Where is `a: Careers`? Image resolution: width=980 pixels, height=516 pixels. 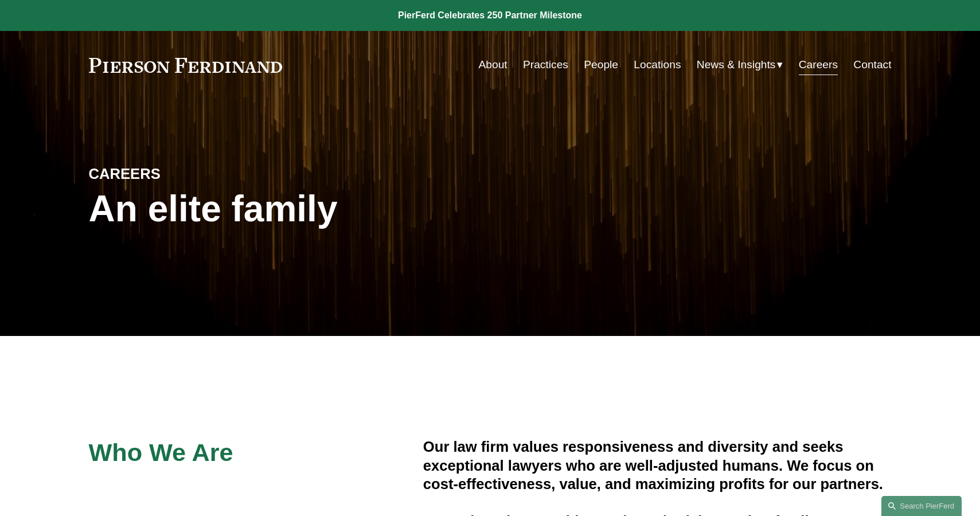
a: Careers is located at coordinates (818, 65).